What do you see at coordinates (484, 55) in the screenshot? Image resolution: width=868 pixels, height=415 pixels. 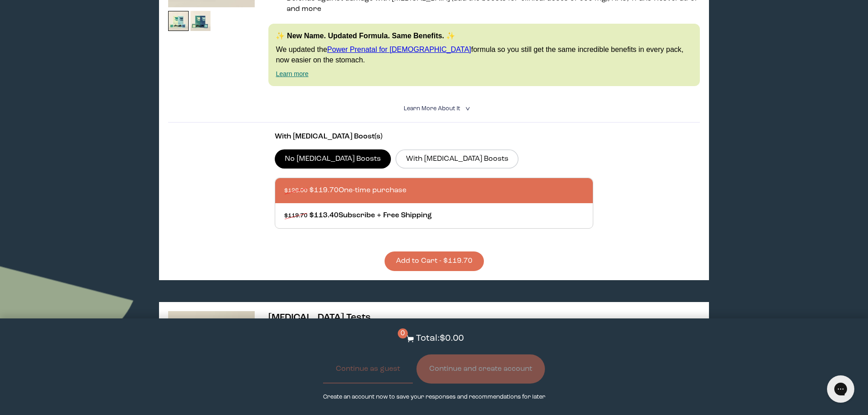 I see `p: We updated the formula so you still get the same incredible benefits in every pack, now easier on...` at bounding box center [484, 55].